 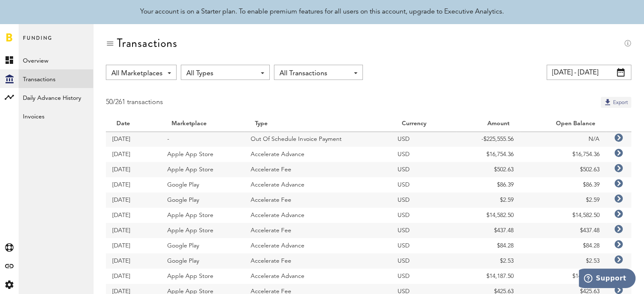 What do you see at coordinates (563, 139) in the screenshot?
I see `td: N/A` at bounding box center [563, 139].